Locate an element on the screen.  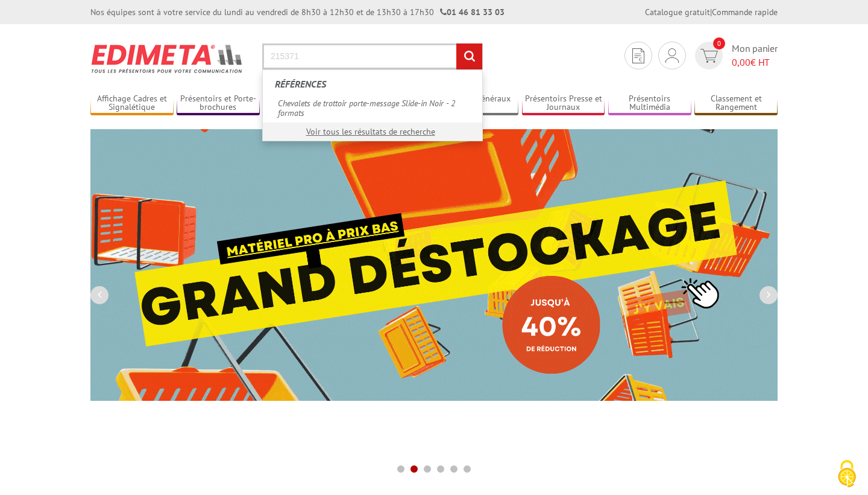
span: Mon panier is located at coordinates (755, 55).